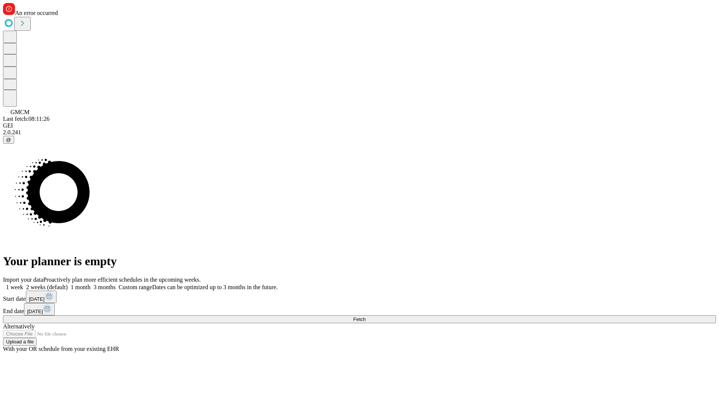 This screenshot has width=719, height=404. What do you see at coordinates (135, 287) in the screenshot?
I see `span: Custom range` at bounding box center [135, 287].